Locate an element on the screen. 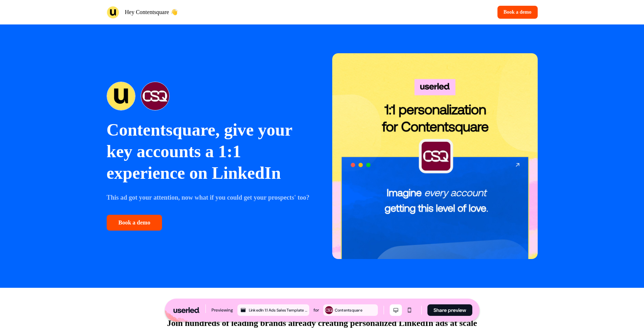 This screenshot has width=644, height=336. div: for is located at coordinates (316, 310).